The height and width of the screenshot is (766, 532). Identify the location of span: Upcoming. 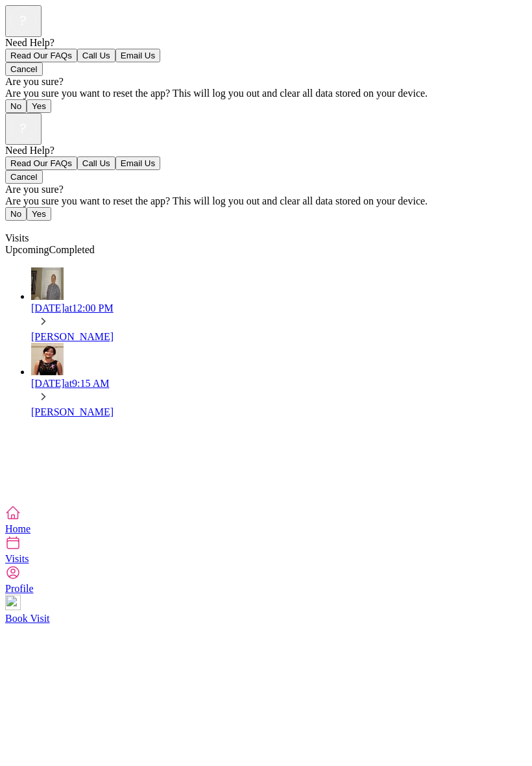
(27, 249).